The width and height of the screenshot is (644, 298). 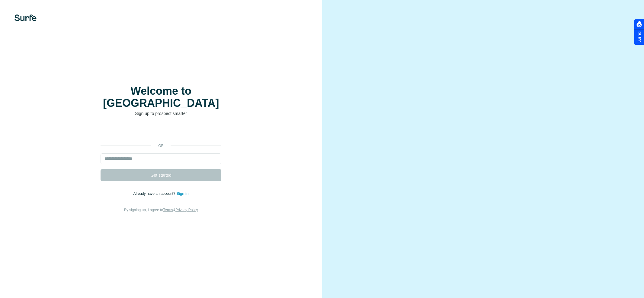 I want to click on p: or, so click(x=161, y=146).